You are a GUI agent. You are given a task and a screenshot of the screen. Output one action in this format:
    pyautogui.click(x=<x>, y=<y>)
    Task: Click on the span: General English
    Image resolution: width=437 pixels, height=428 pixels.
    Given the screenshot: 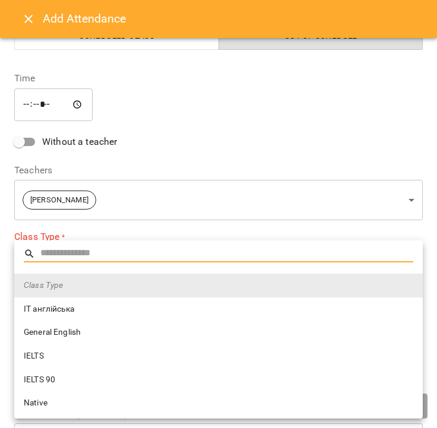 What is the action you would take?
    pyautogui.click(x=219, y=333)
    